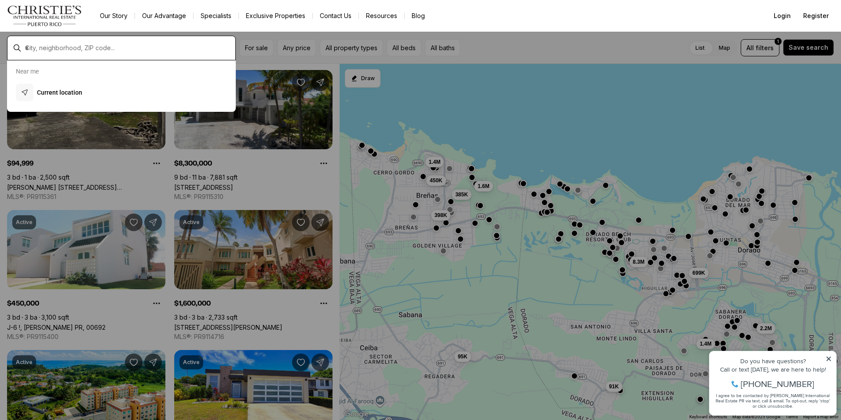  What do you see at coordinates (816, 16) in the screenshot?
I see `span: Register` at bounding box center [816, 16].